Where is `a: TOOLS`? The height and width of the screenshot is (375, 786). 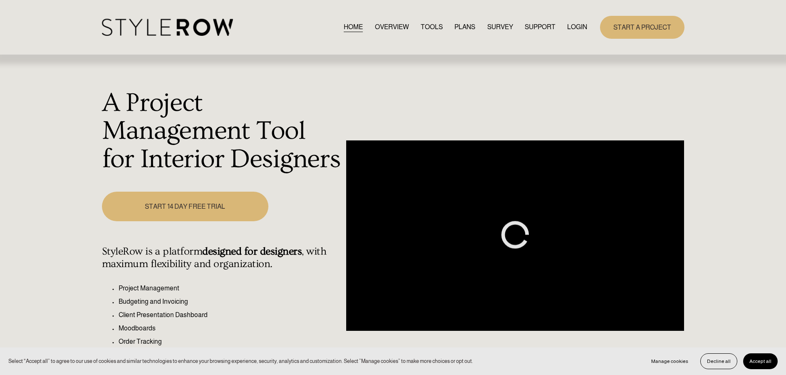 a: TOOLS is located at coordinates (432, 27).